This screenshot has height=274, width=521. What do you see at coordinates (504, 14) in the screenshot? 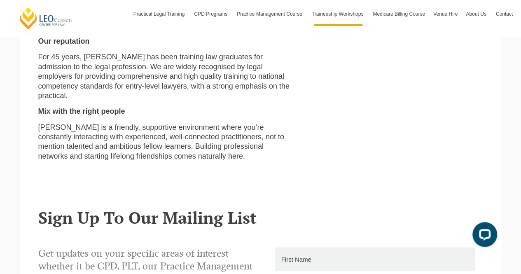
I see `a: Contact` at bounding box center [504, 14].